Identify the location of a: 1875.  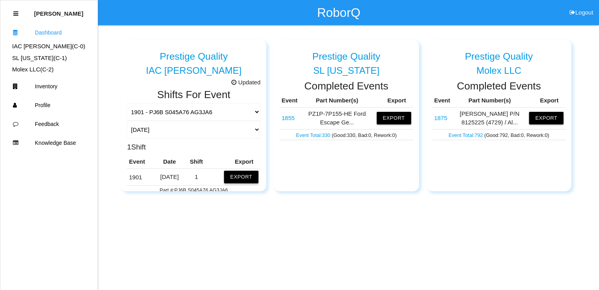
(441, 118).